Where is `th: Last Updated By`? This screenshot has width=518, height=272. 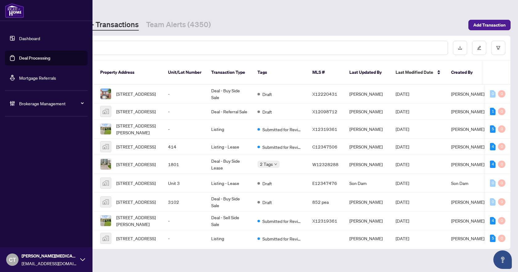 th: Last Updated By is located at coordinates (367, 72).